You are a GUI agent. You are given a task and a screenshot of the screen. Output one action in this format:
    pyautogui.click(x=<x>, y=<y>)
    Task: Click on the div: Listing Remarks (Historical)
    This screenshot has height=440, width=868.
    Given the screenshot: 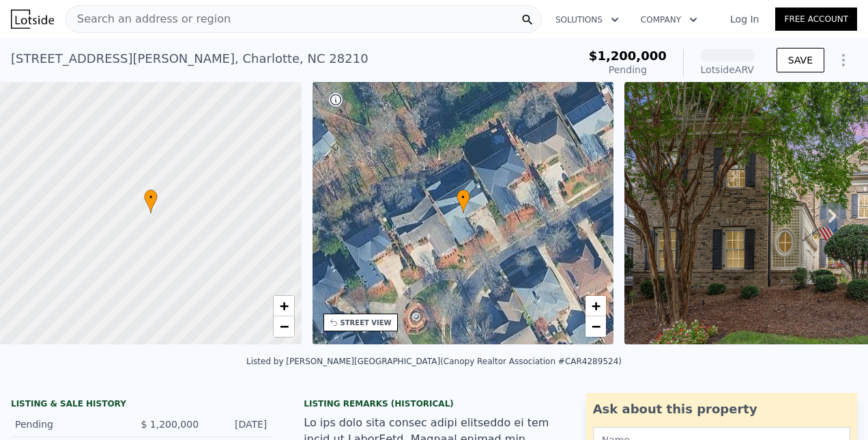 What is the action you would take?
    pyautogui.click(x=433, y=403)
    